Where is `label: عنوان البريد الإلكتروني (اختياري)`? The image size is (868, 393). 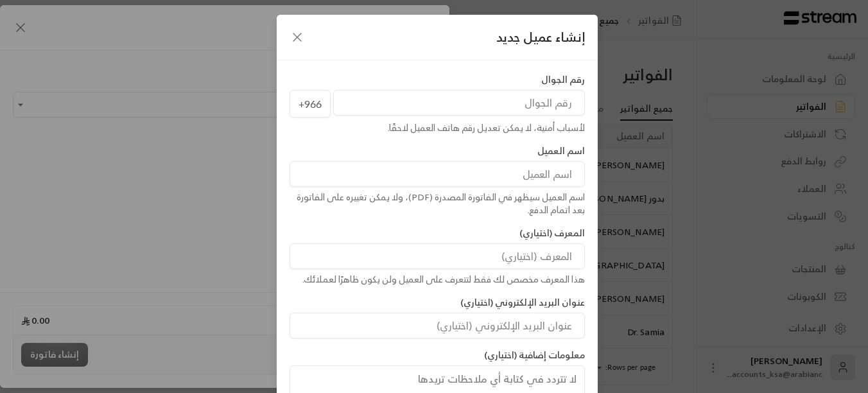 label: عنوان البريد الإلكتروني (اختياري) is located at coordinates (523, 302).